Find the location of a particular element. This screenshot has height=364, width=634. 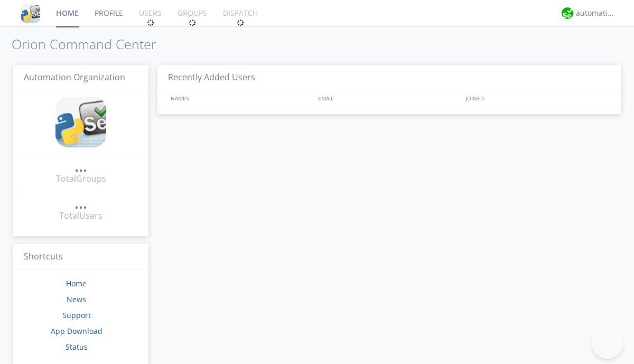

h3: Recently Added Users is located at coordinates (389, 78).